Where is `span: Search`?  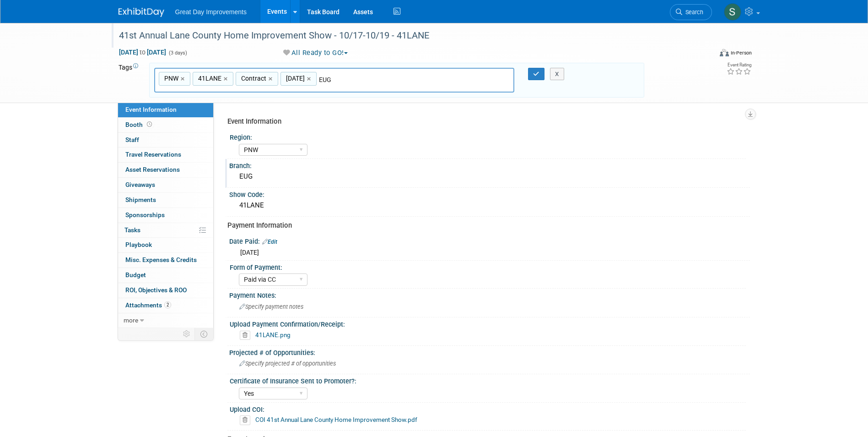
span: Search is located at coordinates (692, 12).